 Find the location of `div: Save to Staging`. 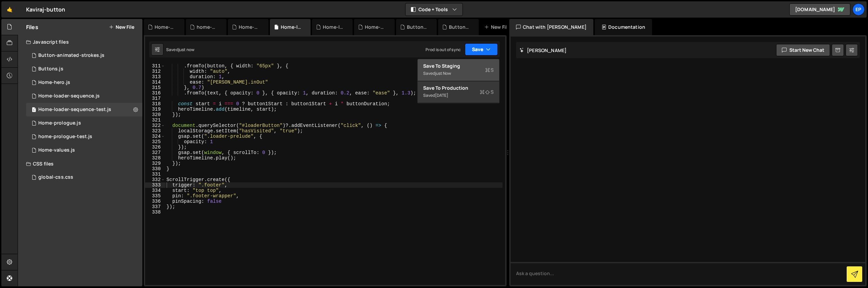

div: Save to Staging is located at coordinates (459, 66).